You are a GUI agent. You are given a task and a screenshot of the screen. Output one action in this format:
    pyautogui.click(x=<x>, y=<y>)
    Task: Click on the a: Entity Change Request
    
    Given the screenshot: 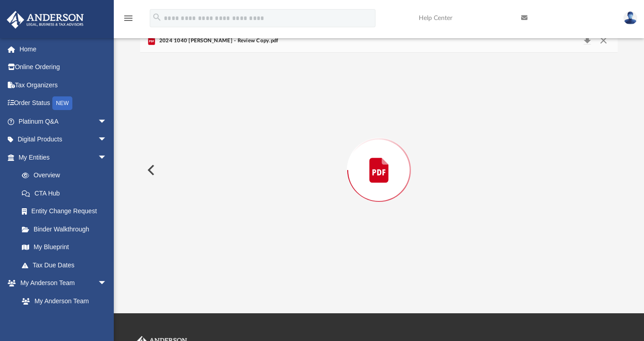 What is the action you would take?
    pyautogui.click(x=66, y=211)
    